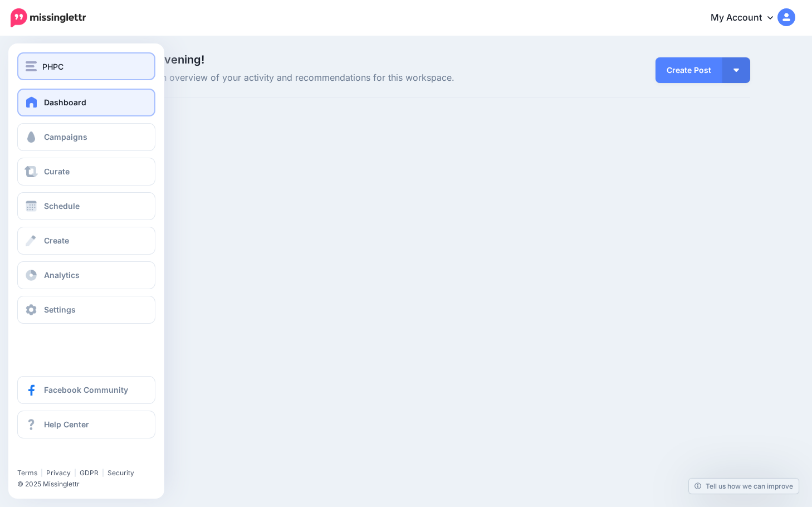 Image resolution: width=812 pixels, height=507 pixels. I want to click on img: Missinglettr, so click(48, 18).